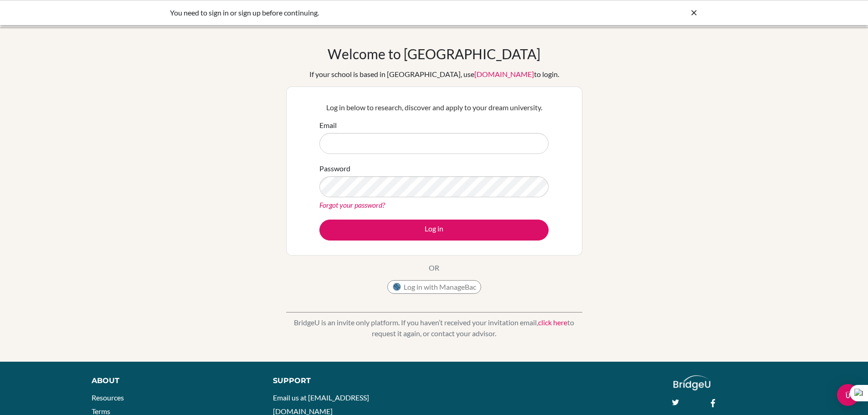 This screenshot has height=415, width=868. What do you see at coordinates (848, 395) in the screenshot?
I see `div: Open Intercom Messenger` at bounding box center [848, 395].